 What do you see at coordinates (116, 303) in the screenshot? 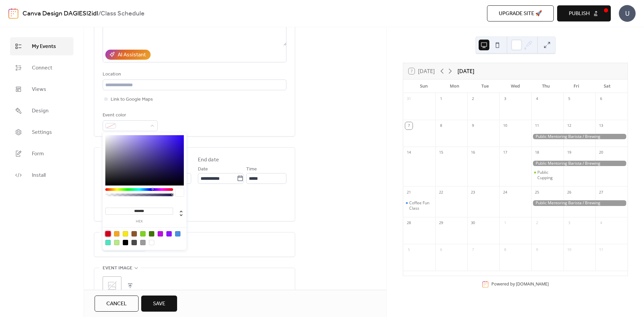
I see `button: Cancel` at bounding box center [116, 303].